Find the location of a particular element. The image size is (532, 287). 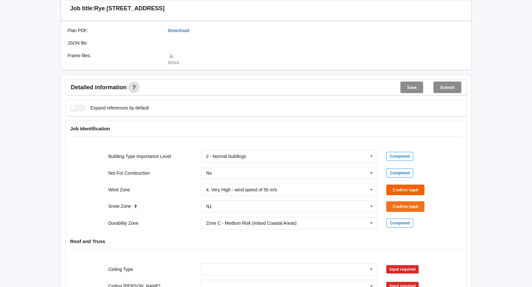

a: Mitek is located at coordinates (174, 59).